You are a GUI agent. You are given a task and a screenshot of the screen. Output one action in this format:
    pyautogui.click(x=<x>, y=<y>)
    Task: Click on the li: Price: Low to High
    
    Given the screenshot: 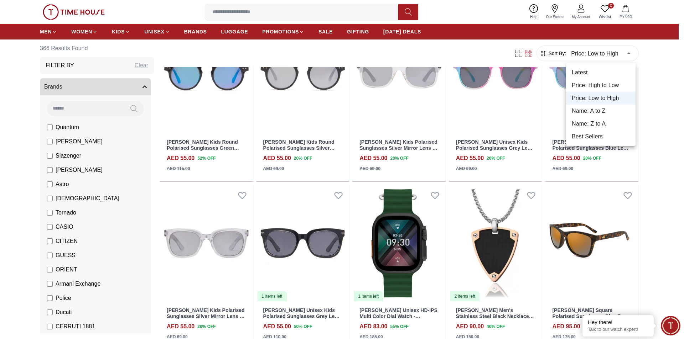 What is the action you would take?
    pyautogui.click(x=600, y=98)
    